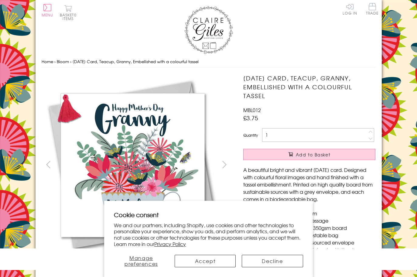  Describe the element at coordinates (208, 215) in the screenshot. I see `h2: Cookie consent` at that location.